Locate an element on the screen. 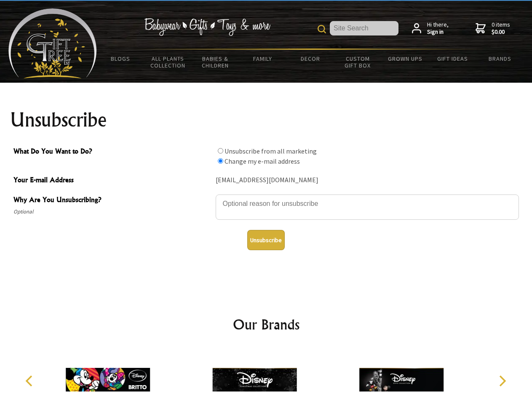  label: Change my e-mail address is located at coordinates (262, 161).